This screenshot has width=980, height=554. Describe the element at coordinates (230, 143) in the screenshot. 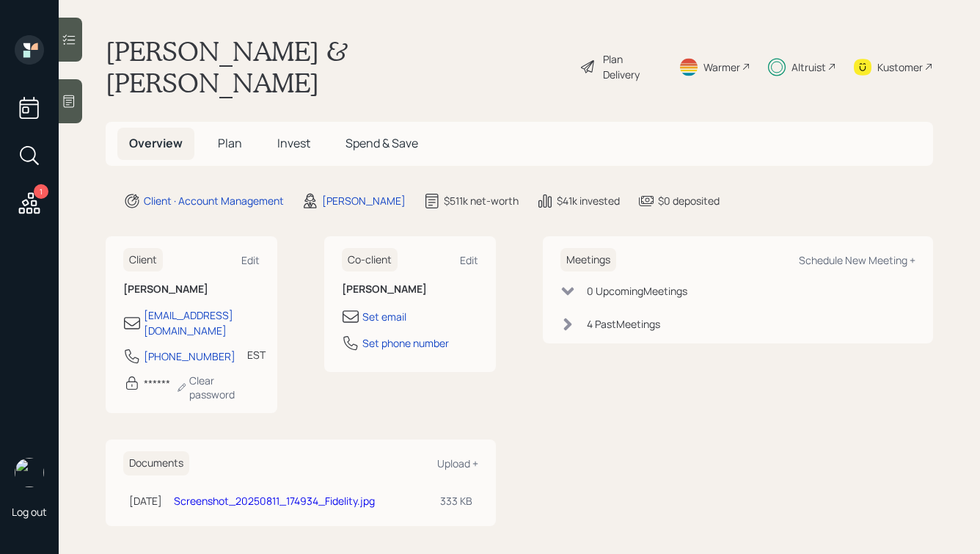

I see `span: Plan` at that location.